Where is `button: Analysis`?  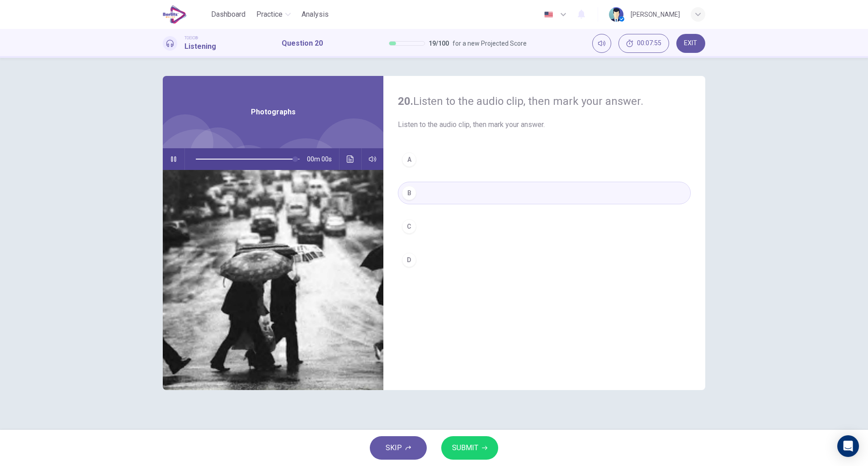 button: Analysis is located at coordinates (315, 14).